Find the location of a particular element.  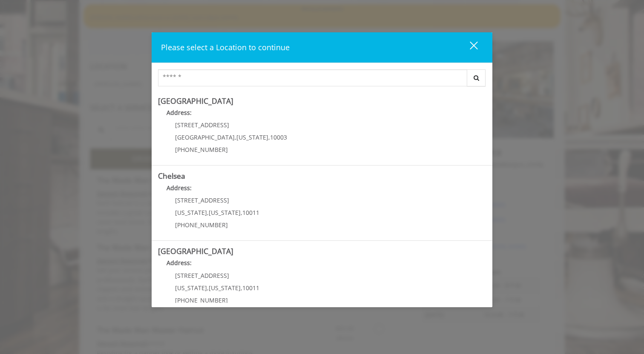

span: 10003 is located at coordinates (279, 137).